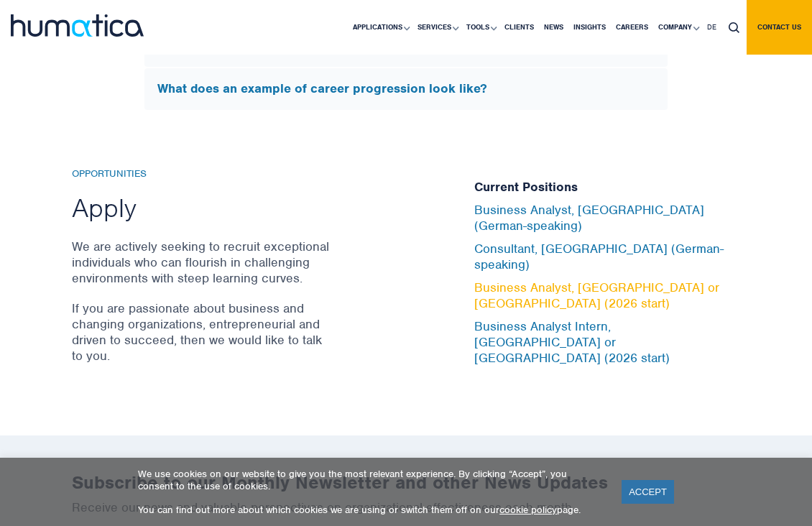  I want to click on h5: Current Positions, so click(607, 188).